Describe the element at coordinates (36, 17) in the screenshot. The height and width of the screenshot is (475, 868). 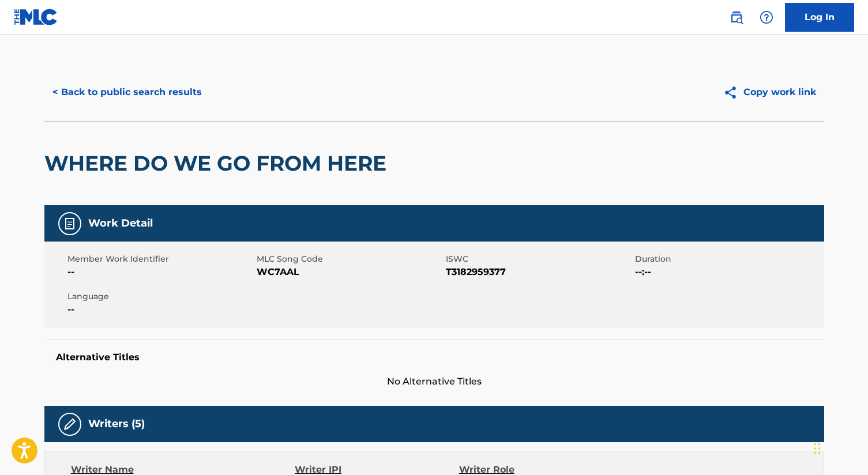
I see `img: MLC Logo` at that location.